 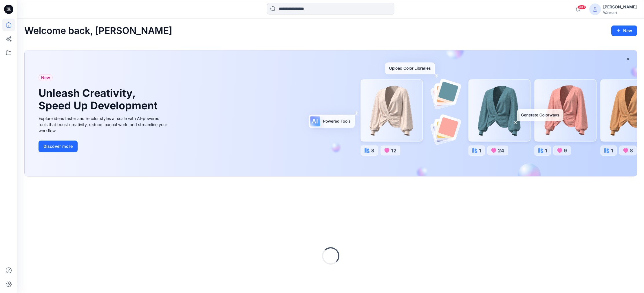 What do you see at coordinates (624, 31) in the screenshot?
I see `button: New` at bounding box center [624, 31].